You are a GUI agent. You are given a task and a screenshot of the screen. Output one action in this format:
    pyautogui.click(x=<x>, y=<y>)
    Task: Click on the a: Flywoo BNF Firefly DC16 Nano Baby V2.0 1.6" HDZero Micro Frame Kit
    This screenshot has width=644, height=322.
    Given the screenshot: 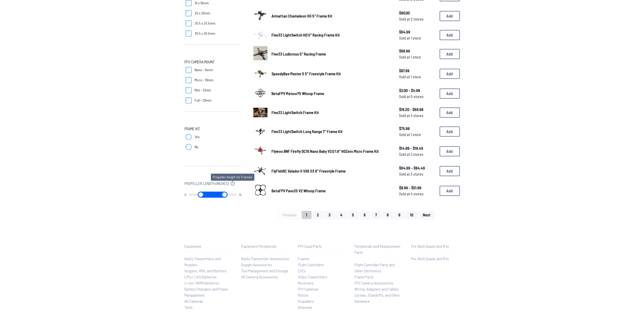 What is the action you would take?
    pyautogui.click(x=331, y=151)
    